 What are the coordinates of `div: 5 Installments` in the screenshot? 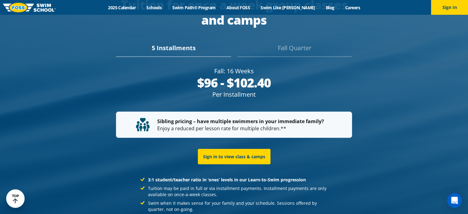 It's located at (173, 50).